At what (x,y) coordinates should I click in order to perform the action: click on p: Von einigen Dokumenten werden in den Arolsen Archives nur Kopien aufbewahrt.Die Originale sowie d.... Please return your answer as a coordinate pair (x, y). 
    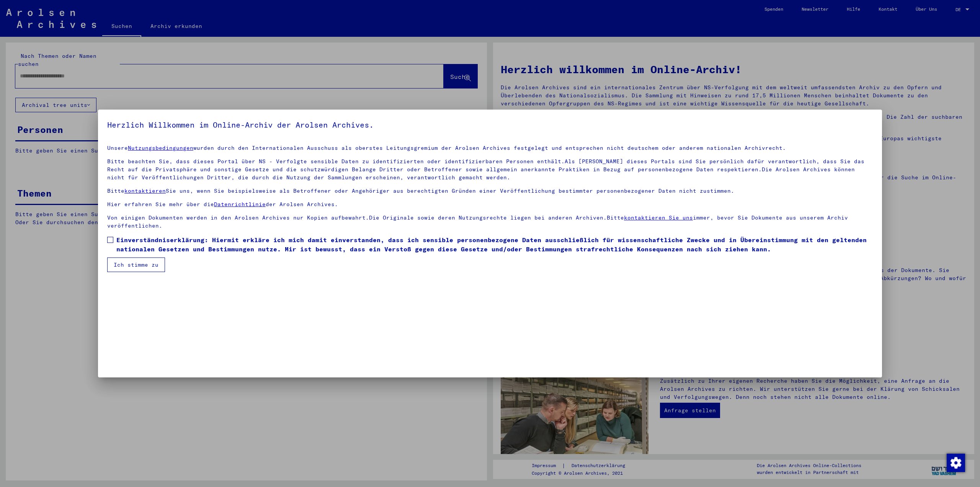
    Looking at the image, I should click on (490, 222).